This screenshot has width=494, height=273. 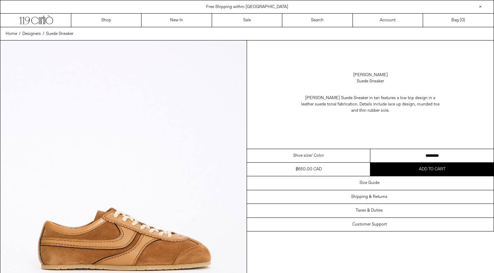 What do you see at coordinates (462, 20) in the screenshot?
I see `span: 0` at bounding box center [462, 20].